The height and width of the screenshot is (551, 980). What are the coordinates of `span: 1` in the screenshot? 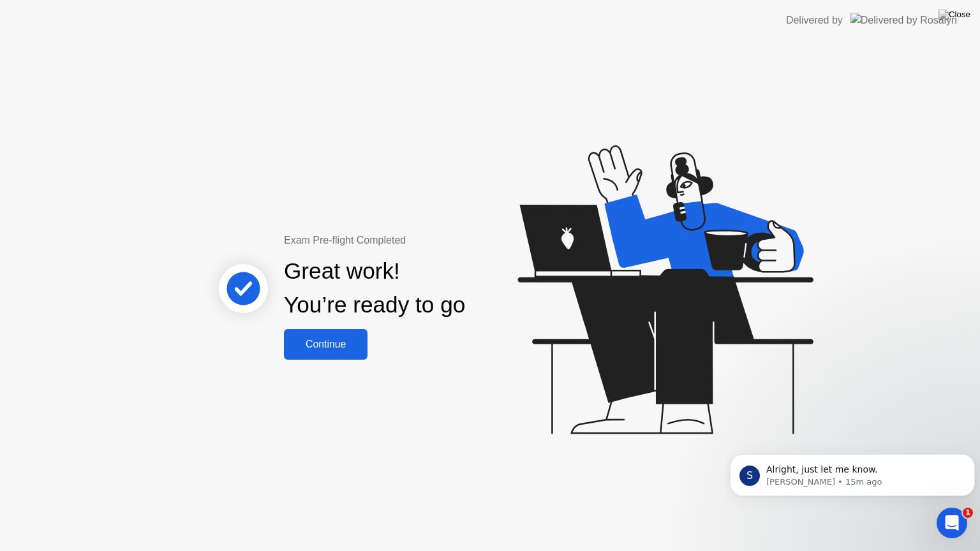 It's located at (968, 513).